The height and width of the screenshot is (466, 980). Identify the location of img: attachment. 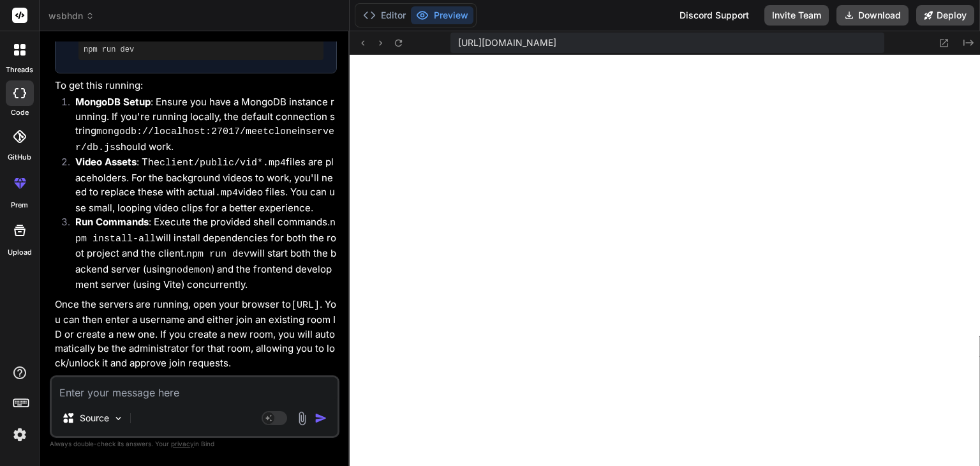
(301, 418).